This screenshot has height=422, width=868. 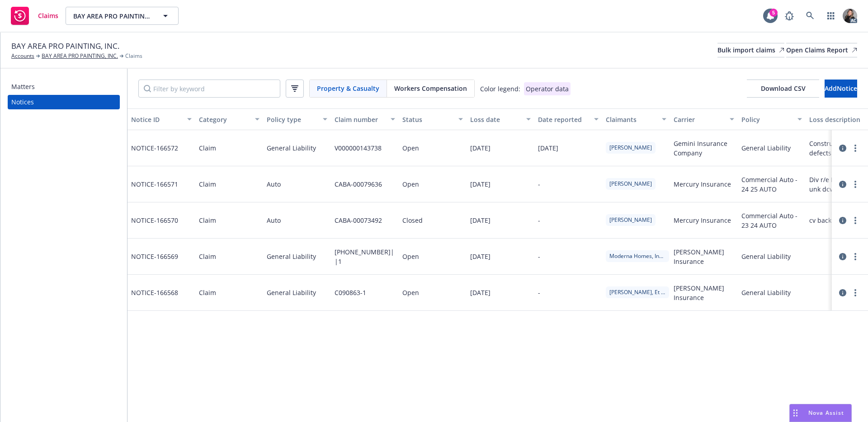 I want to click on div: Matters, so click(x=23, y=87).